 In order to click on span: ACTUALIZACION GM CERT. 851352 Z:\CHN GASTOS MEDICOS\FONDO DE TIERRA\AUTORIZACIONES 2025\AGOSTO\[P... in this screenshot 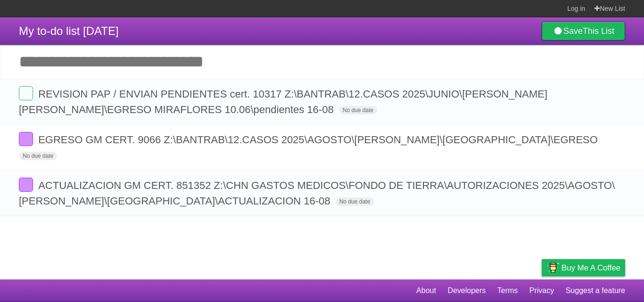, I will do `click(317, 193)`.